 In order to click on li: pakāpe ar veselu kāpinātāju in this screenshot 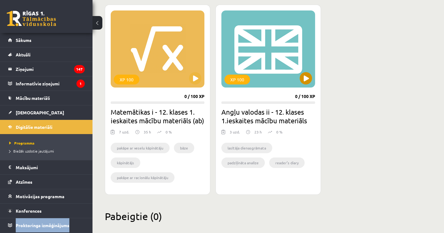, I will do `click(140, 148)`.